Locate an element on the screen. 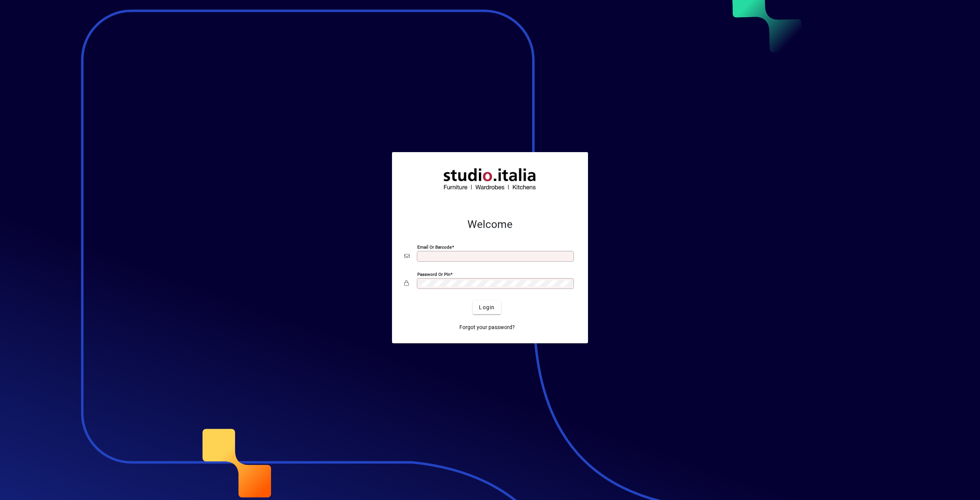 Image resolution: width=980 pixels, height=500 pixels. mat-label: Email or Barcode is located at coordinates (434, 247).